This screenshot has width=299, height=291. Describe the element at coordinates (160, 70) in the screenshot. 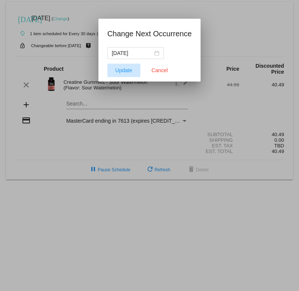

I see `span: Cancel` at that location.